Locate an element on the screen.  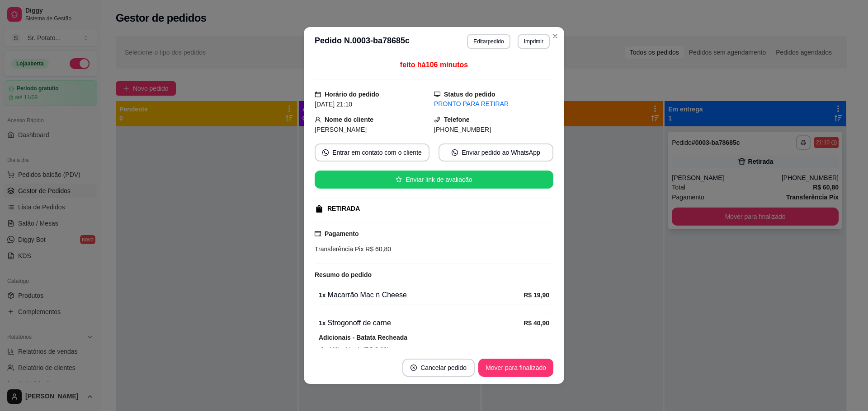
div: Strogonoff de carne is located at coordinates (421, 323).